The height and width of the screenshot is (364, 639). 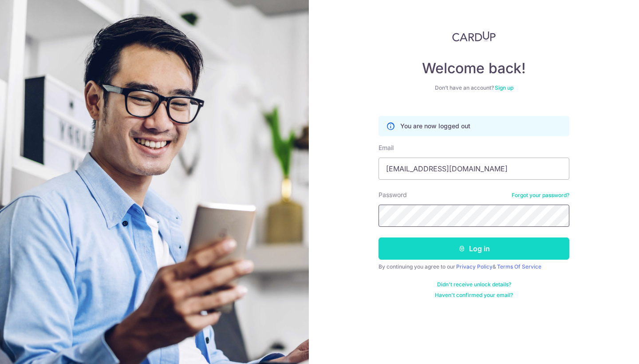 What do you see at coordinates (474, 295) in the screenshot?
I see `a: Haven't confirmed your email?` at bounding box center [474, 295].